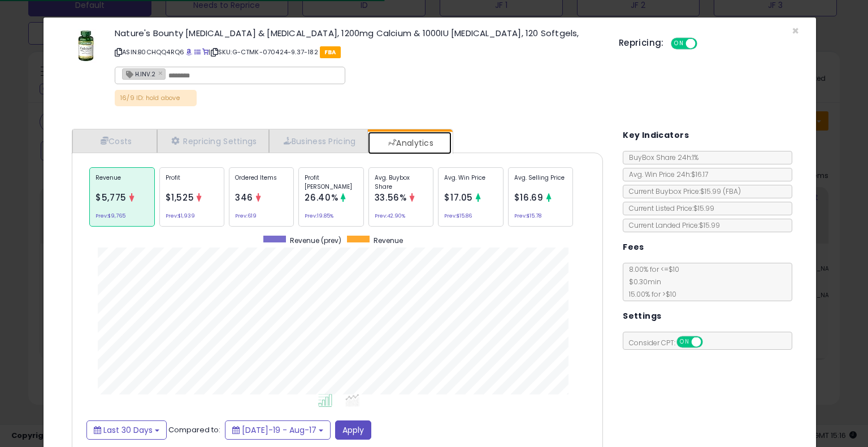  Describe the element at coordinates (458, 216) in the screenshot. I see `small: Prev: $15.86` at that location.